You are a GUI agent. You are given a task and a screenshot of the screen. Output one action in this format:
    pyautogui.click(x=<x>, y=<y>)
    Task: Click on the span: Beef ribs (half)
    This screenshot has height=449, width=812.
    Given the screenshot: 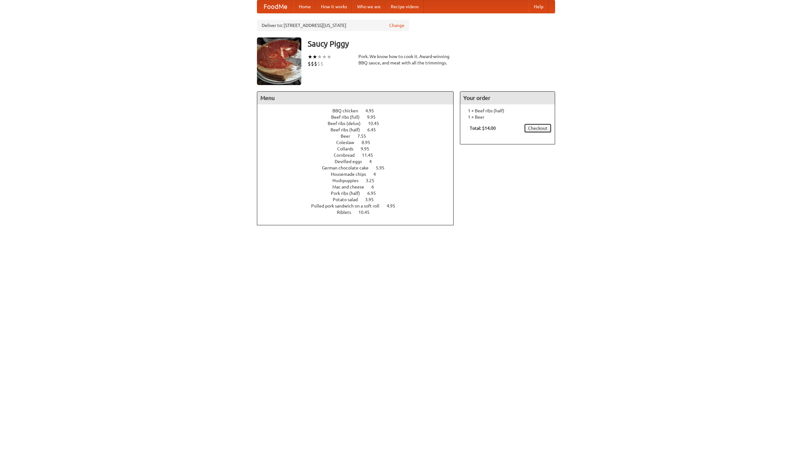 What is the action you would take?
    pyautogui.click(x=348, y=130)
    